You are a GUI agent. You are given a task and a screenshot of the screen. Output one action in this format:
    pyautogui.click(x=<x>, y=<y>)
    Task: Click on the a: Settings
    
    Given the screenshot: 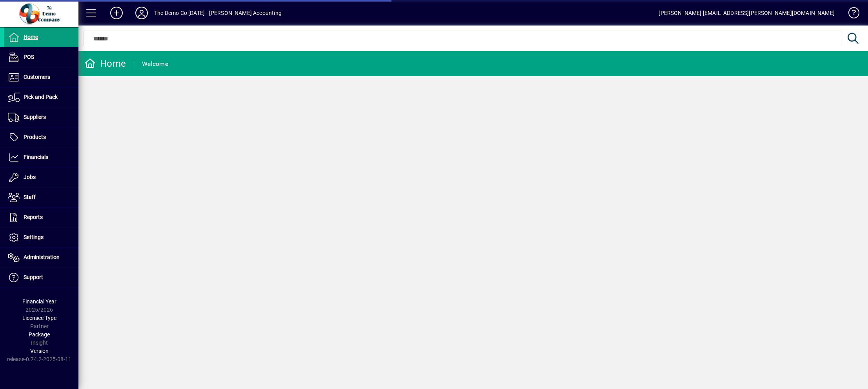 What is the action you would take?
    pyautogui.click(x=41, y=238)
    